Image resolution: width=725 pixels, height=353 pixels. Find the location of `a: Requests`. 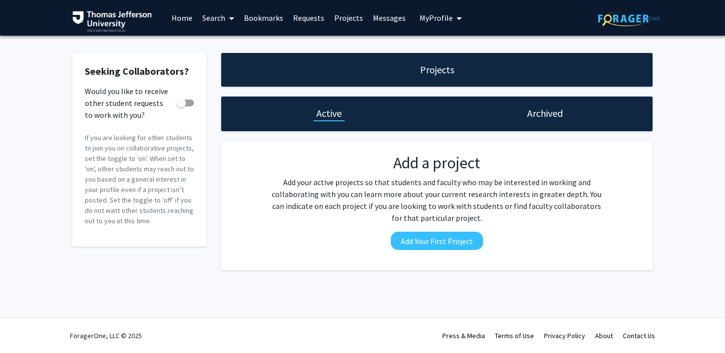

a: Requests is located at coordinates (308, 18).